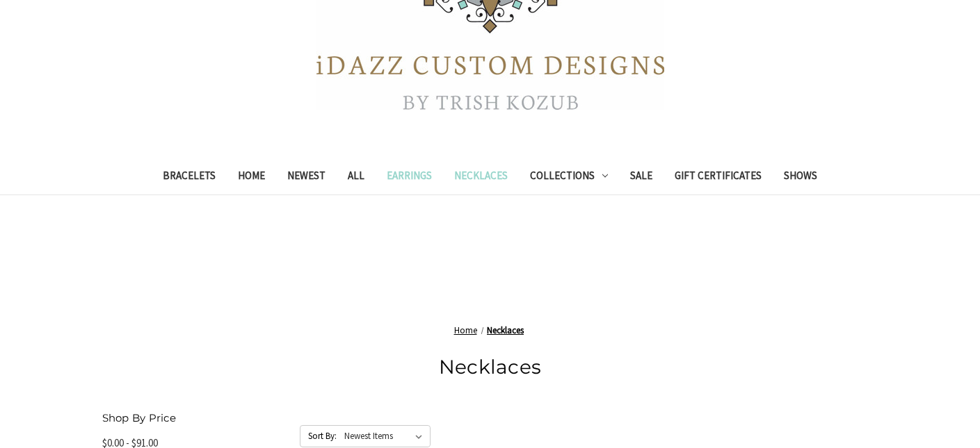  Describe the element at coordinates (505, 330) in the screenshot. I see `span: Necklaces` at that location.